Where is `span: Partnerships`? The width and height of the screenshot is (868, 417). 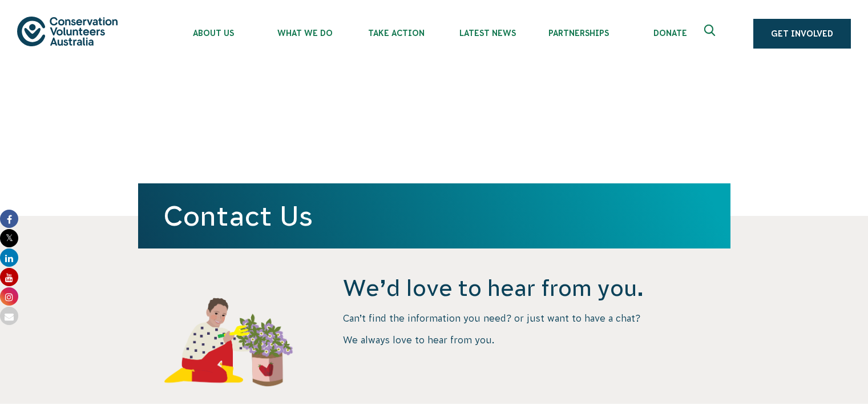
span: Partnerships is located at coordinates (579, 33).